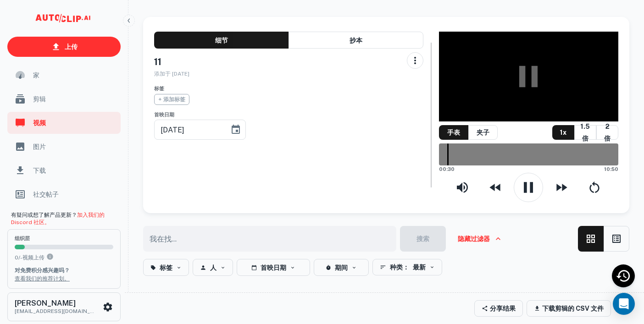 This screenshot has height=324, width=644. Describe the element at coordinates (64, 170) in the screenshot. I see `div: 下载` at that location.